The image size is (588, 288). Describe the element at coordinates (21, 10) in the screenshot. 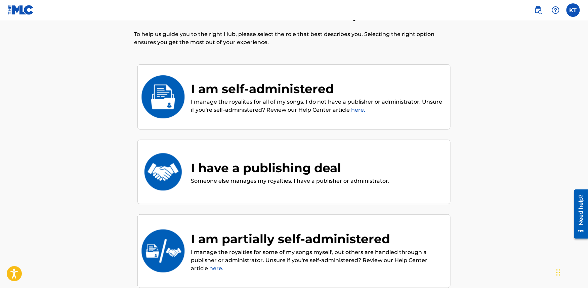

I see `img: MLC Logo` at that location.